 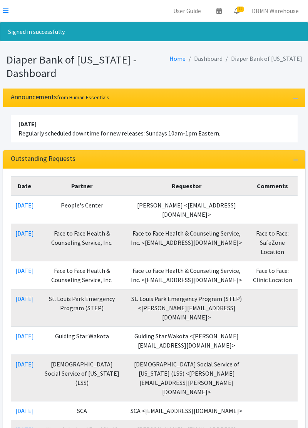 I want to click on td: Face to Face: SafeZone Location, so click(x=272, y=243).